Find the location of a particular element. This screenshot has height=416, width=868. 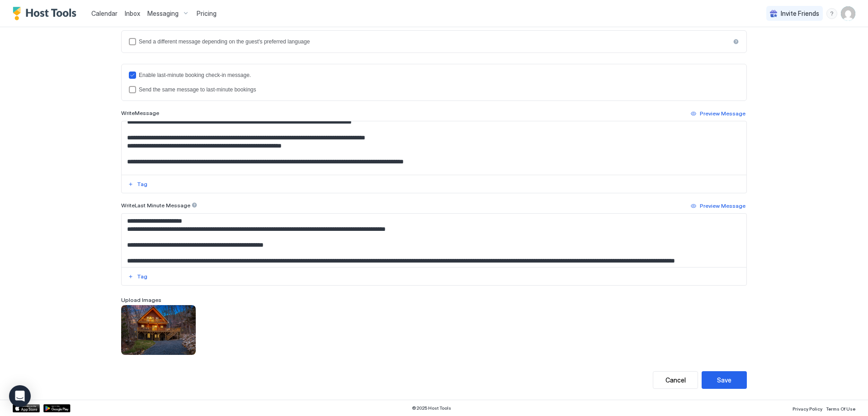

a: Calendar is located at coordinates (104, 14).